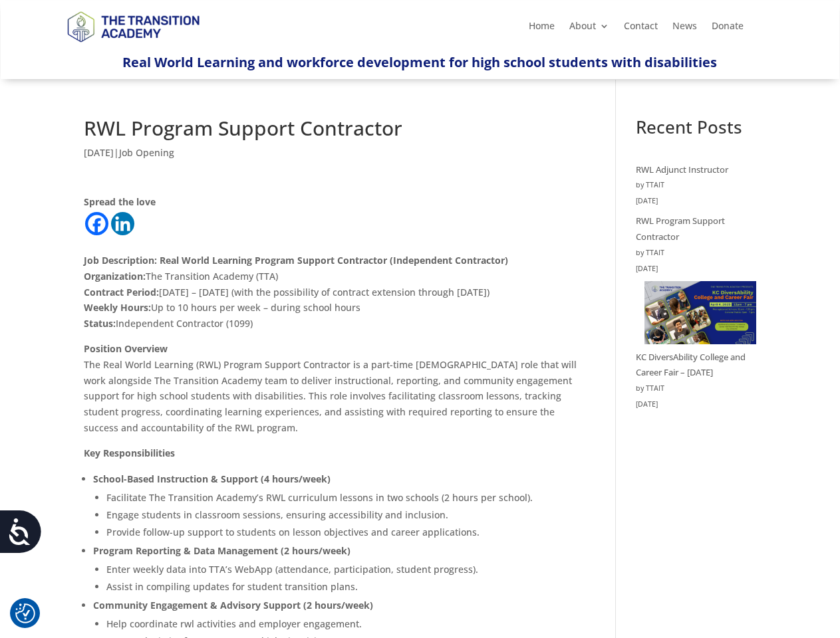 This screenshot has width=840, height=638. Describe the element at coordinates (122, 223) in the screenshot. I see `a: Linkedin` at that location.